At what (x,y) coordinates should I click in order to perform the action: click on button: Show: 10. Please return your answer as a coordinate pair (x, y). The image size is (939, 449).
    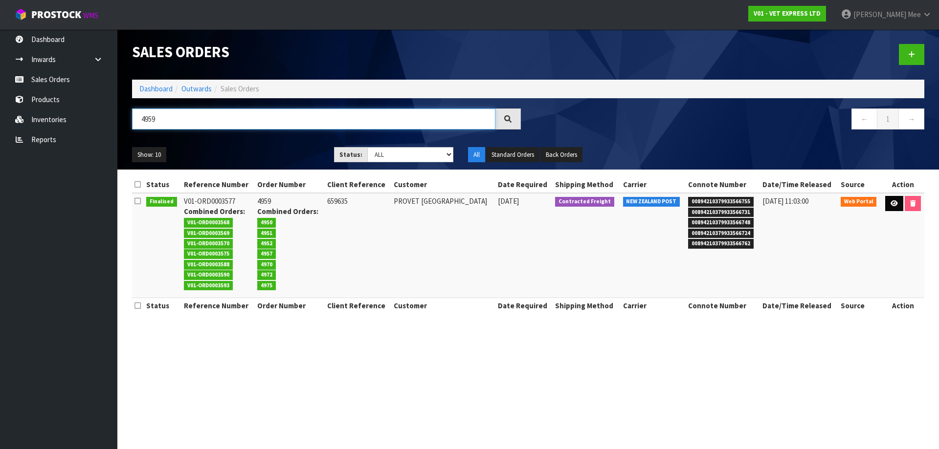
    Looking at the image, I should click on (149, 155).